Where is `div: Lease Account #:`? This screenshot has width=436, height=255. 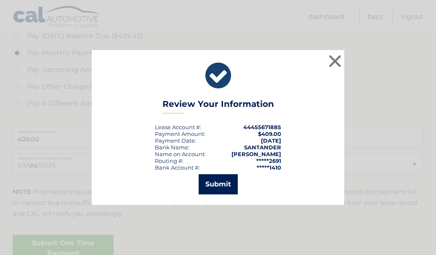
div: Lease Account #: is located at coordinates (178, 127).